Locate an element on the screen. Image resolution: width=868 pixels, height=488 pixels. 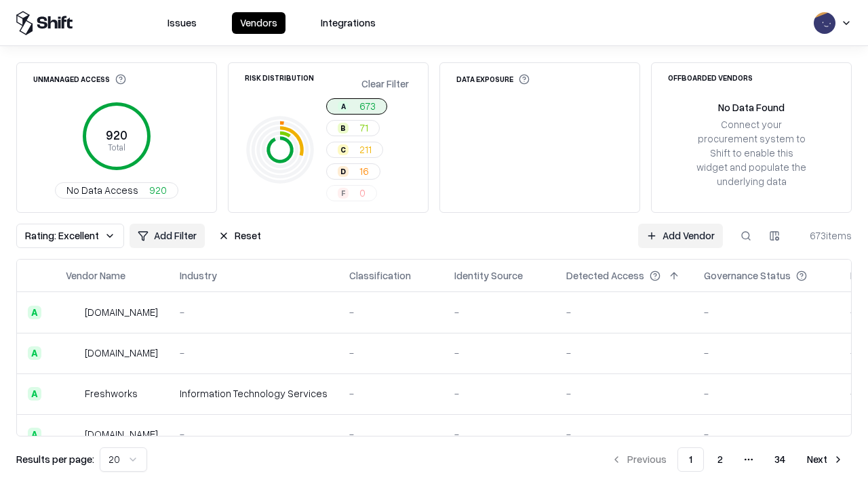
button: Integrations is located at coordinates (348, 23).